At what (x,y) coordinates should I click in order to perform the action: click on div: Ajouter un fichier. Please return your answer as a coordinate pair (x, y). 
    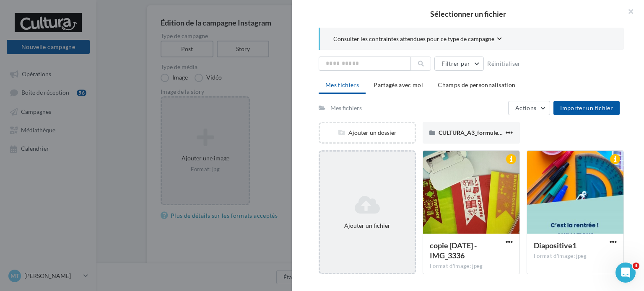
    Looking at the image, I should click on (367, 226).